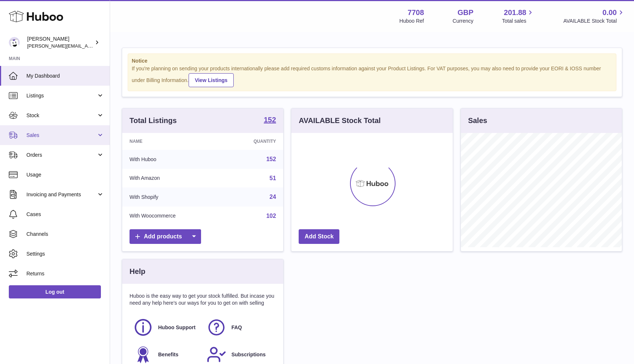 The height and width of the screenshot is (364, 634). I want to click on div: If you're planning on sending your products internationally please add required customs informati..., so click(372, 76).